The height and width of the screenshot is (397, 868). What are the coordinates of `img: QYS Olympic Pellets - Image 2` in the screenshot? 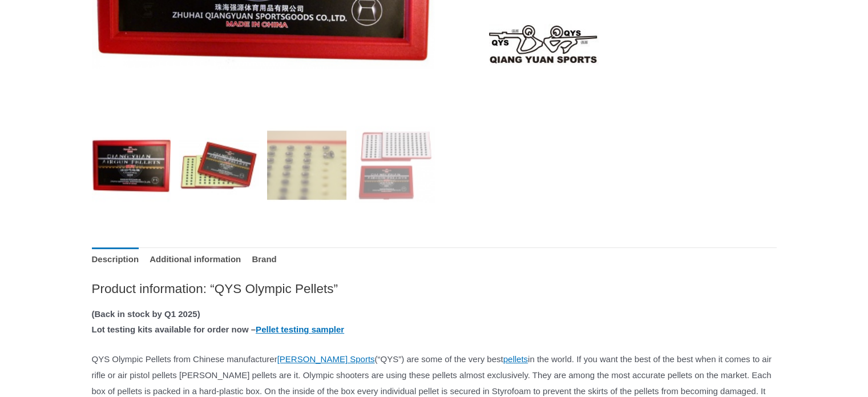 It's located at (219, 164).